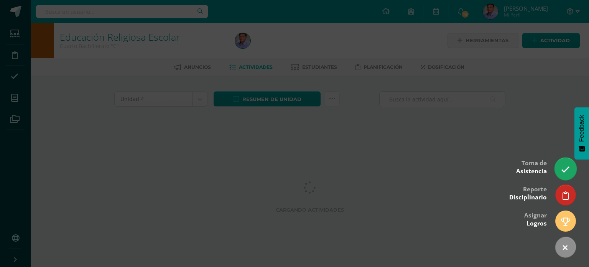 This screenshot has height=267, width=589. What do you see at coordinates (582, 128) in the screenshot?
I see `span: Feedback` at bounding box center [582, 128].